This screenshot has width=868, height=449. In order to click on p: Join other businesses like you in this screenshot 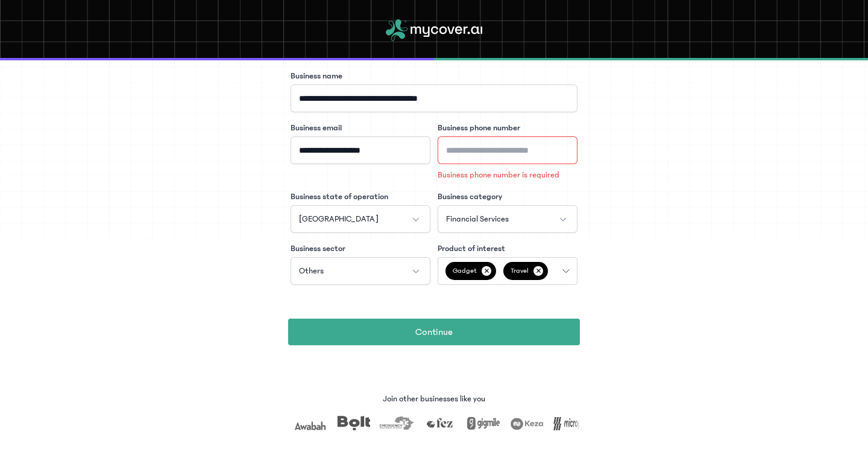, I will do `click(434, 398)`.